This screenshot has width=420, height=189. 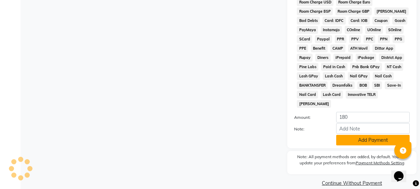 I want to click on span: Benefit, so click(x=319, y=48).